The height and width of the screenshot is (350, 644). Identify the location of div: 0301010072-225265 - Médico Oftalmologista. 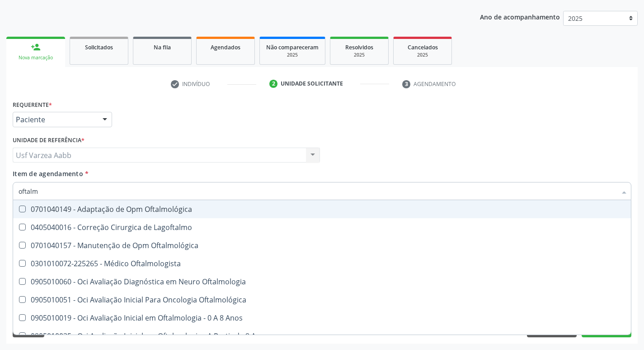
(322, 263).